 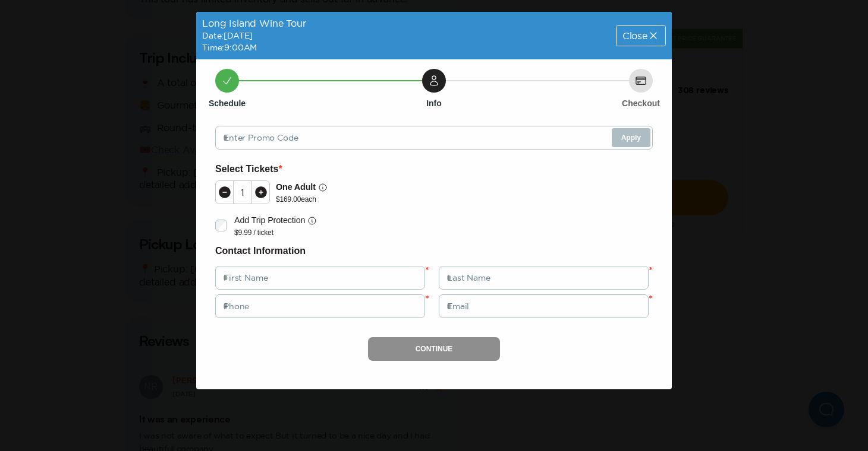 I want to click on p: Add Trip Protection, so click(x=269, y=220).